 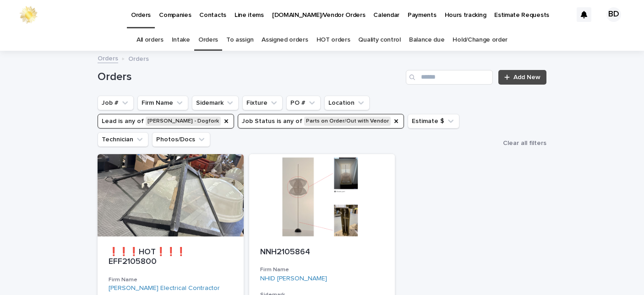 What do you see at coordinates (379, 40) in the screenshot?
I see `a: Quality control` at bounding box center [379, 40].